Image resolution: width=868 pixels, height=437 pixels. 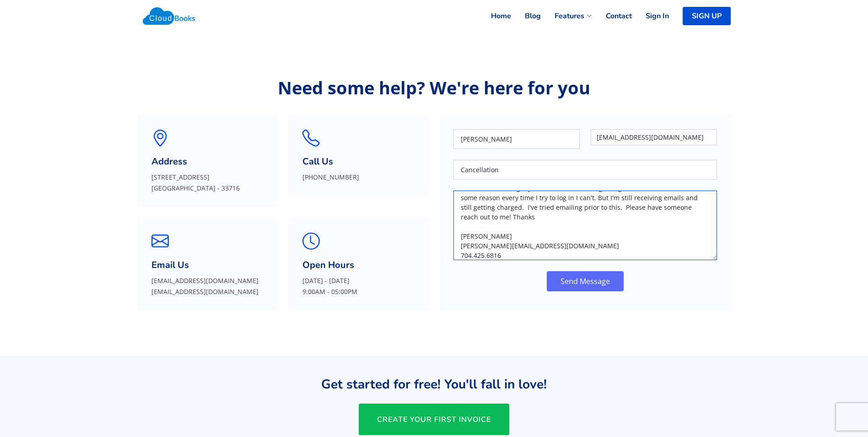 What do you see at coordinates (358, 265) in the screenshot?
I see `h3: Open Hours` at bounding box center [358, 265].